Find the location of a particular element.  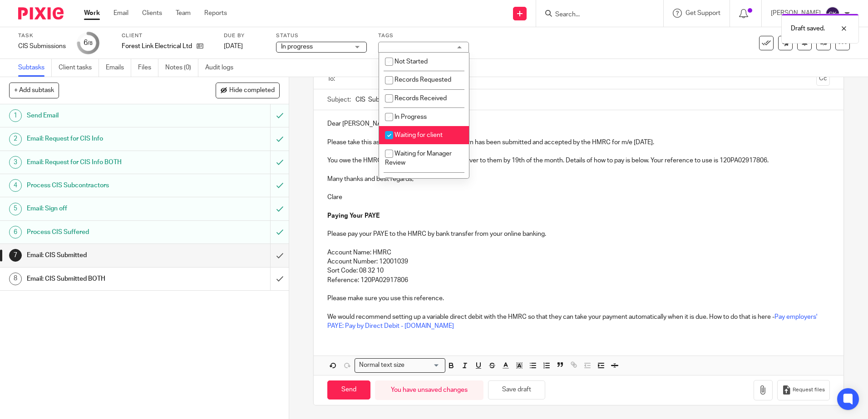

a: Notes (0) is located at coordinates (181, 68).